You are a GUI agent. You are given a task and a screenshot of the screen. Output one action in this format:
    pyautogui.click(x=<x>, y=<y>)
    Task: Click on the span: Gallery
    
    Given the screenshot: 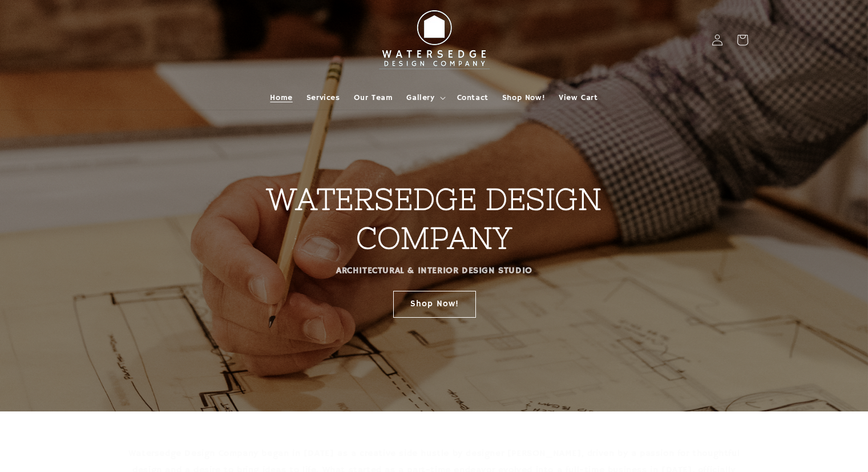 What is the action you would take?
    pyautogui.click(x=420, y=98)
    